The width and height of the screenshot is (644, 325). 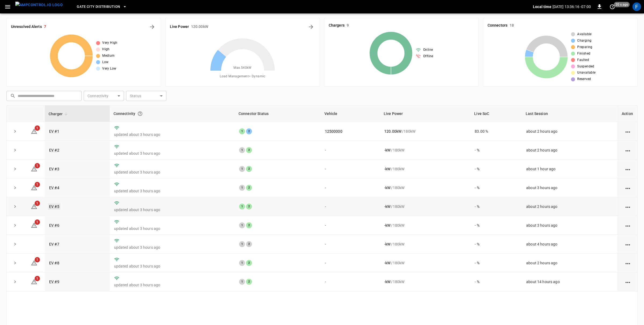 What do you see at coordinates (586, 67) in the screenshot?
I see `span: Suspended` at bounding box center [586, 67].